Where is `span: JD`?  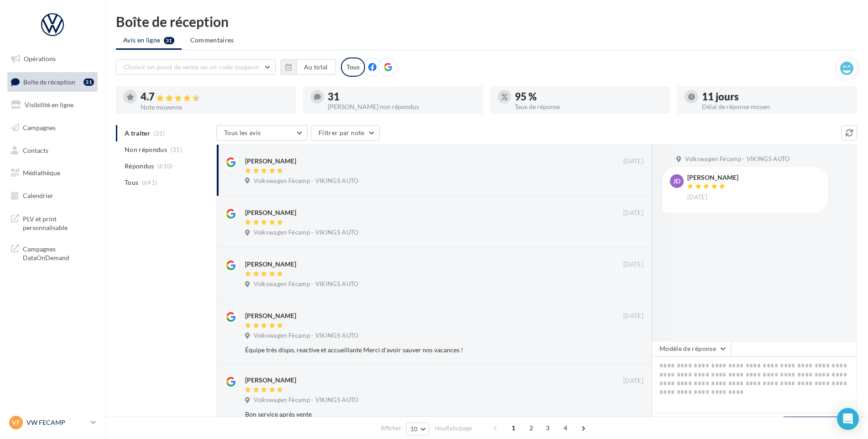 span: JD is located at coordinates (677, 181).